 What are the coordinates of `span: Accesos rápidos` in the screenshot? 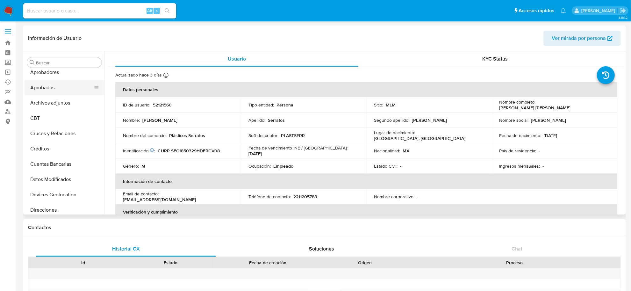 It's located at (537, 11).